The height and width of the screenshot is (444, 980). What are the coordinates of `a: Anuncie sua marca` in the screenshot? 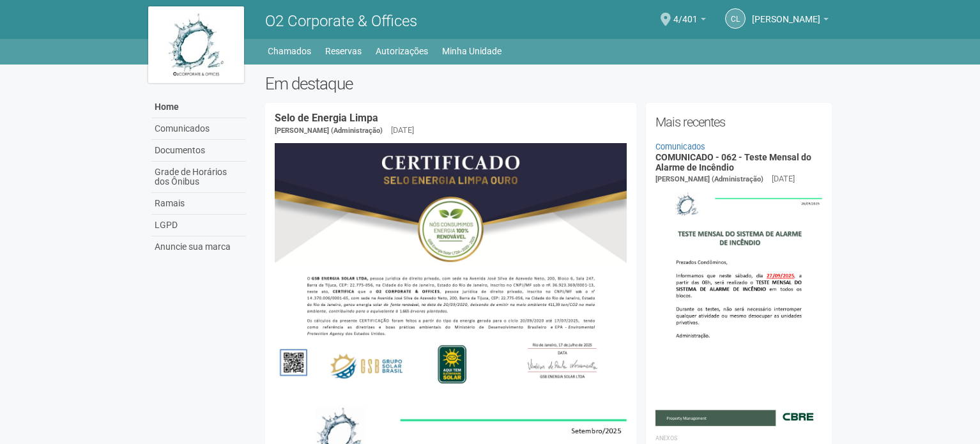 It's located at (199, 246).